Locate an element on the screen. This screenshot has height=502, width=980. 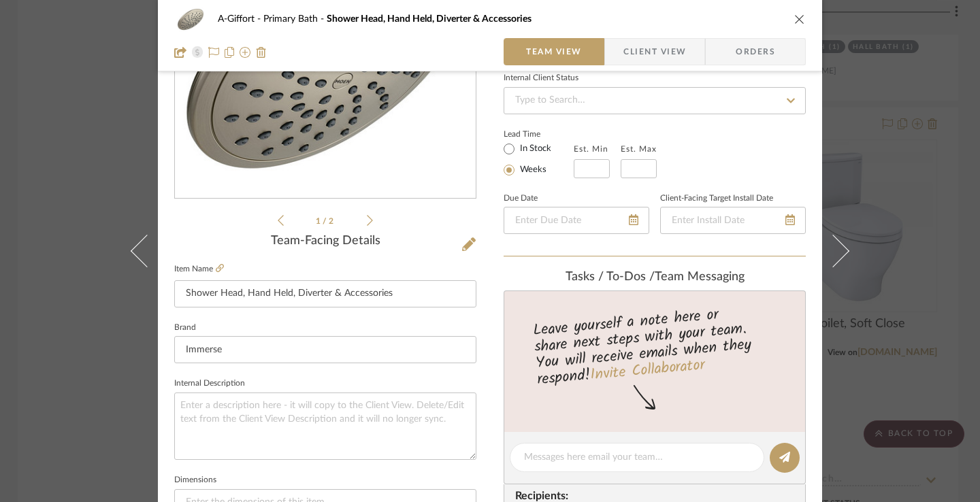
button: close is located at coordinates (800, 19).